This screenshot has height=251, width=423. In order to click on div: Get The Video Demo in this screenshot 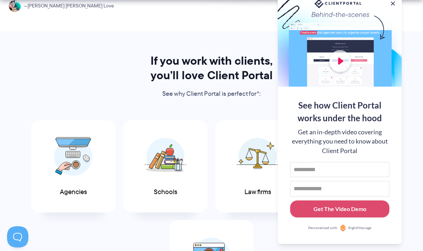, I will do `click(340, 209)`.